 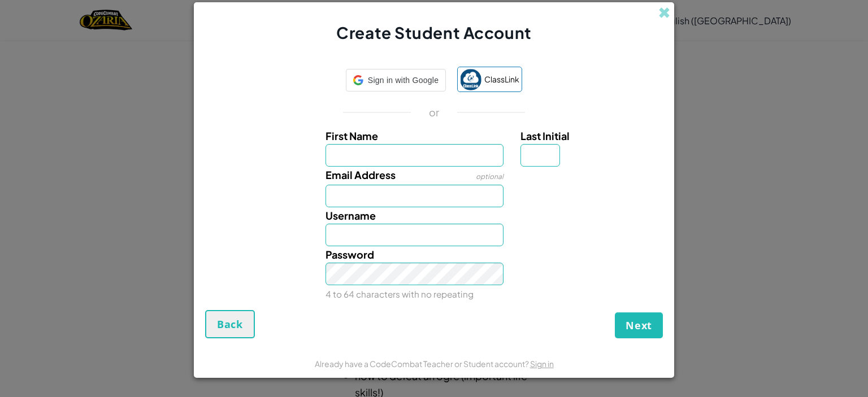 What do you see at coordinates (350, 255) in the screenshot?
I see `span: Password` at bounding box center [350, 255].